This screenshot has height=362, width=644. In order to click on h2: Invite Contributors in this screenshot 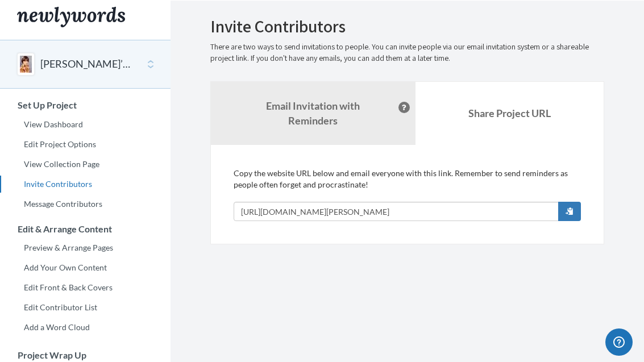, I will do `click(407, 25)`.